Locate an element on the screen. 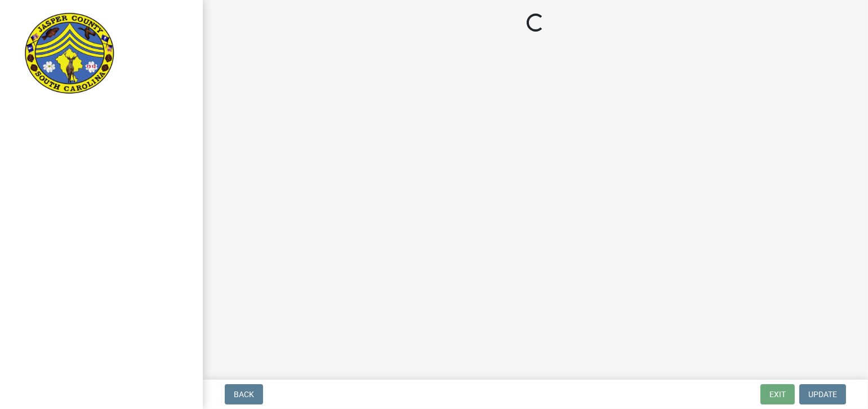 Image resolution: width=868 pixels, height=409 pixels. span: Back is located at coordinates (244, 394).